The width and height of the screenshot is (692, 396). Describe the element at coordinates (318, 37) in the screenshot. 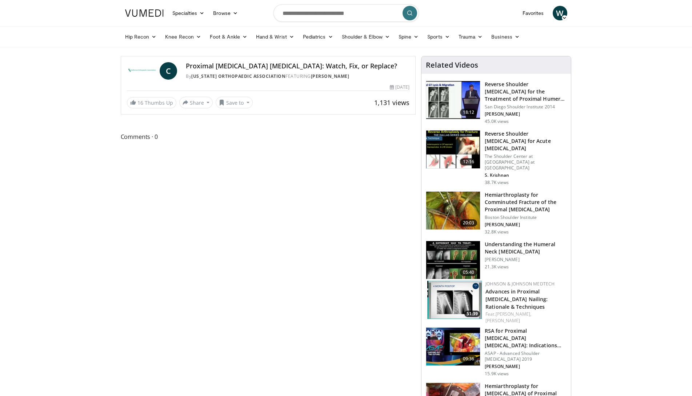

I see `a: Pediatrics` at that location.